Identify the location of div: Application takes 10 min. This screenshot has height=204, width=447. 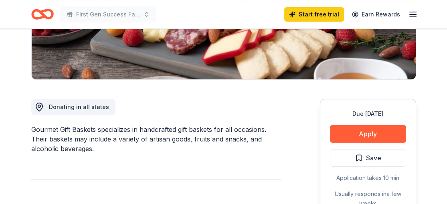
(368, 178).